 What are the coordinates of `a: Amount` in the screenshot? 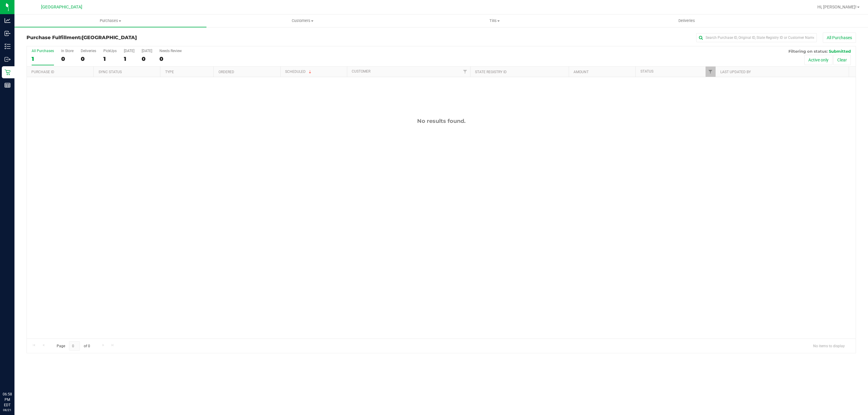 It's located at (581, 72).